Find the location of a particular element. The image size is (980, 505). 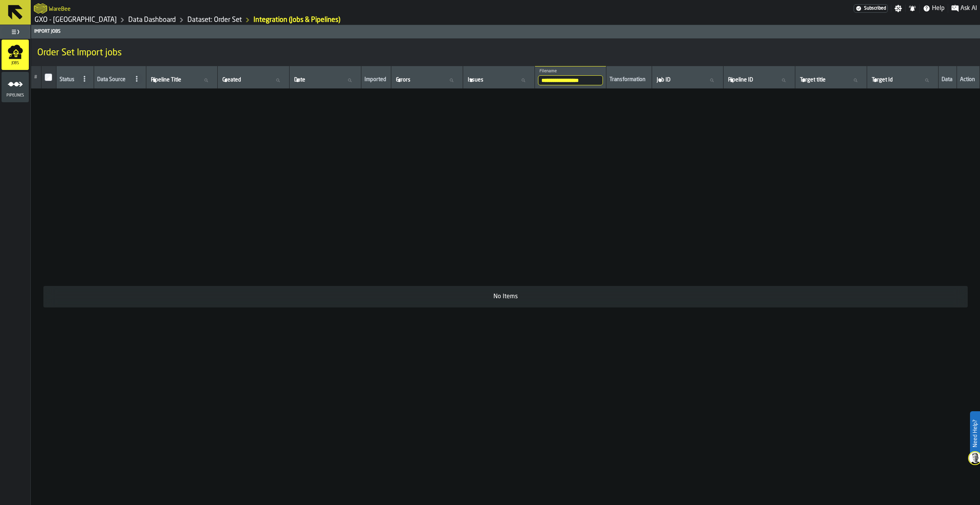

li: menu Pipelines is located at coordinates (15, 87).